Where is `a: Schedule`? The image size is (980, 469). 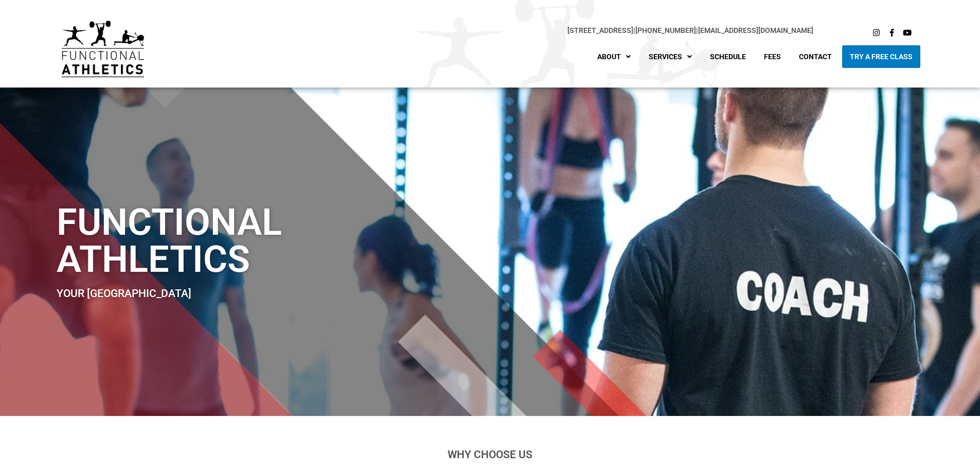 a: Schedule is located at coordinates (728, 56).